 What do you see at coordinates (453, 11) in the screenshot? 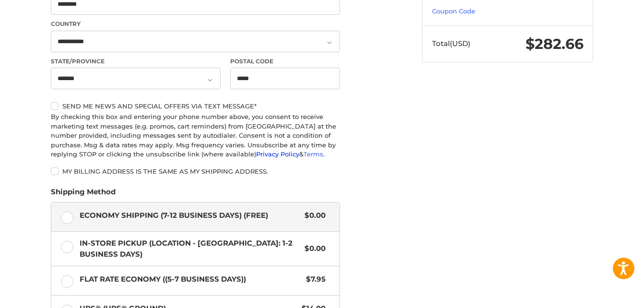
I see `a: Coupon Code` at bounding box center [453, 11].